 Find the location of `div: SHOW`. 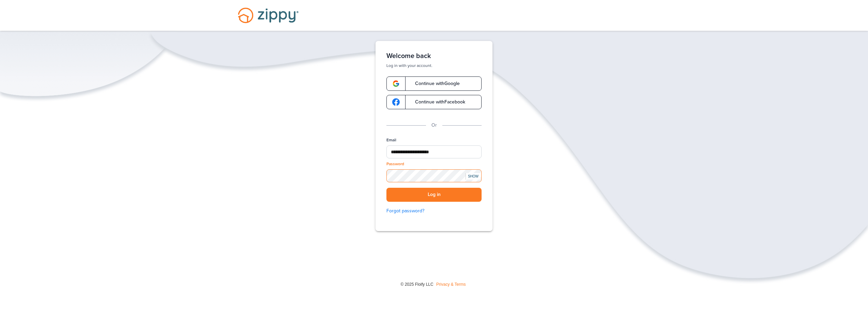

div: SHOW is located at coordinates (473, 176).